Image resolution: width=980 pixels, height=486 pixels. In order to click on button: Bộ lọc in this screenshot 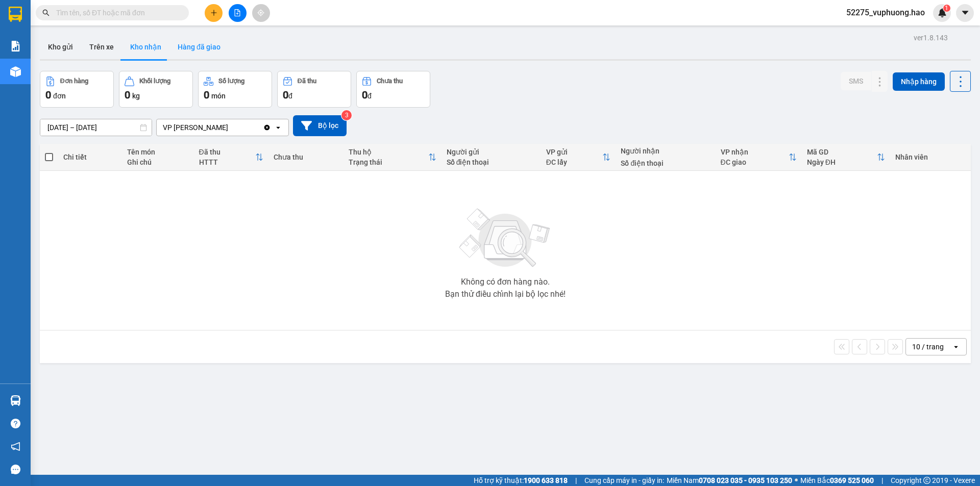, I will do `click(319, 126)`.